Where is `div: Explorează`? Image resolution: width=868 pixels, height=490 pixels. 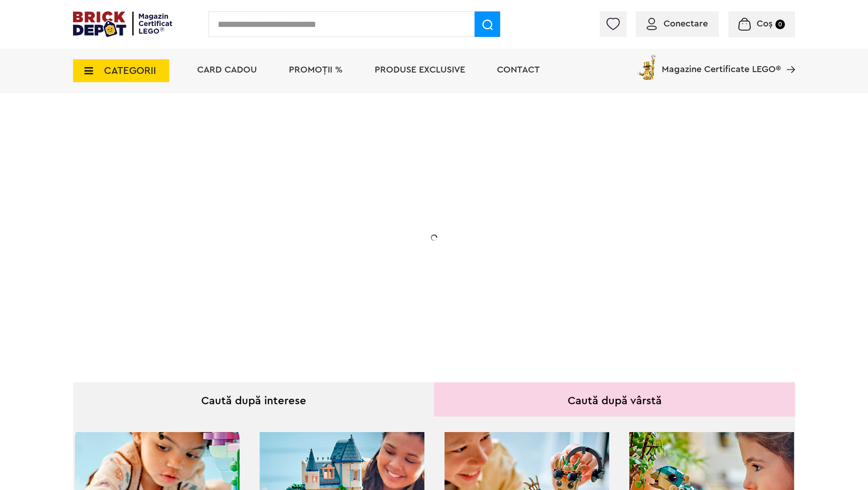
div: Explorează is located at coordinates (229, 290).